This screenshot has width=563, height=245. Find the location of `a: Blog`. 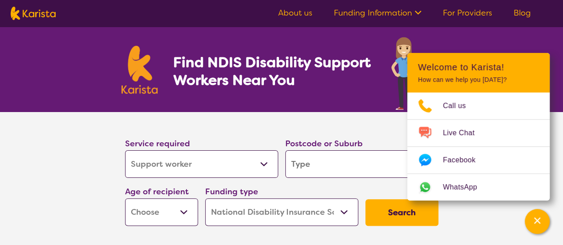

a: Blog is located at coordinates (522, 13).